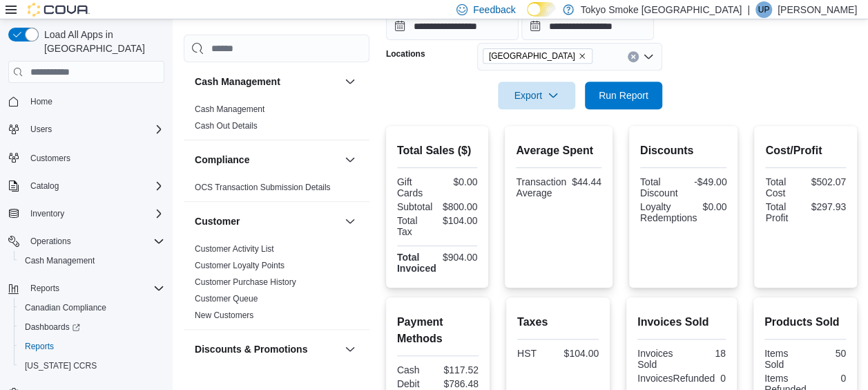 This screenshot has height=390, width=868. Describe the element at coordinates (438, 330) in the screenshot. I see `h2: Payment Methods` at that location.